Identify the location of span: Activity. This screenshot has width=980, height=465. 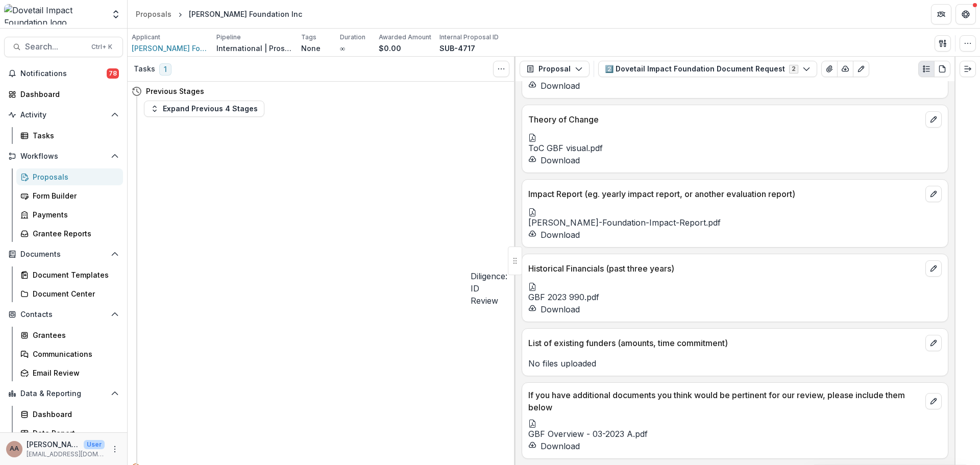
(63, 115).